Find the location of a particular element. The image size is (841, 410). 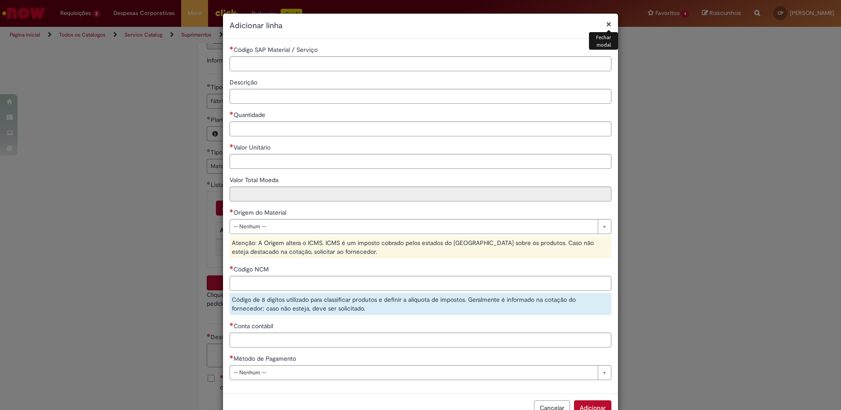

input: Valor Unitário is located at coordinates (421, 161).